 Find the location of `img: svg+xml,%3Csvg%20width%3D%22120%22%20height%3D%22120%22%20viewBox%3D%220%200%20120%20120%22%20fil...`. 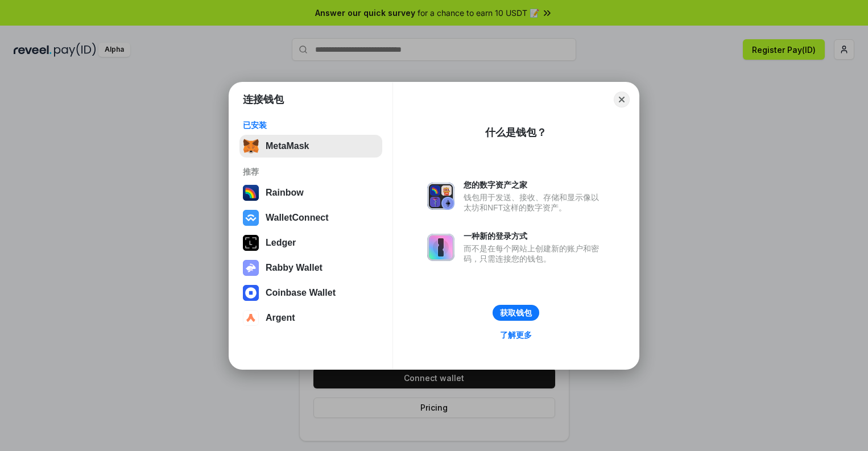

img: svg+xml,%3Csvg%20width%3D%22120%22%20height%3D%22120%22%20viewBox%3D%220%200%20120%20120%22%20fil... is located at coordinates (251, 192).